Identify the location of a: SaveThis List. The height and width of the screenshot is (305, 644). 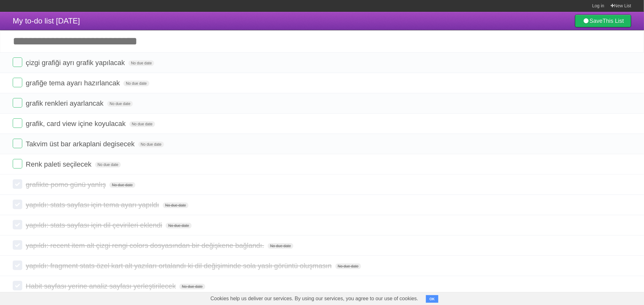
(602, 21).